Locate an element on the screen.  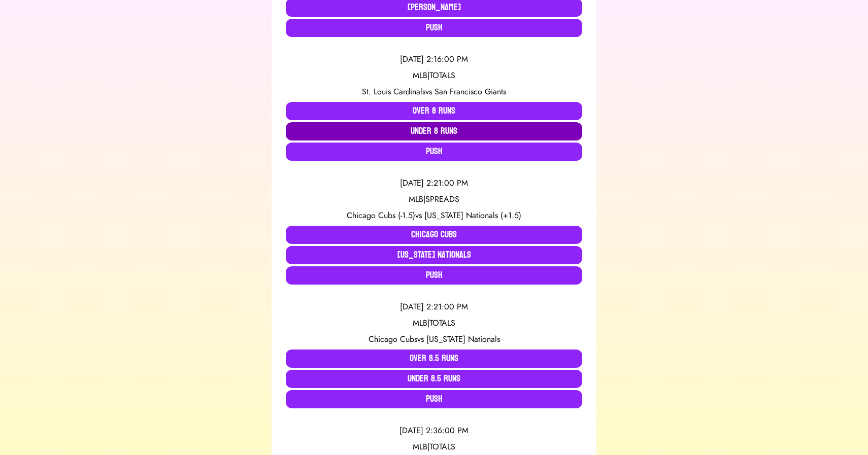
span: Chicago Cubs is located at coordinates (393, 339).